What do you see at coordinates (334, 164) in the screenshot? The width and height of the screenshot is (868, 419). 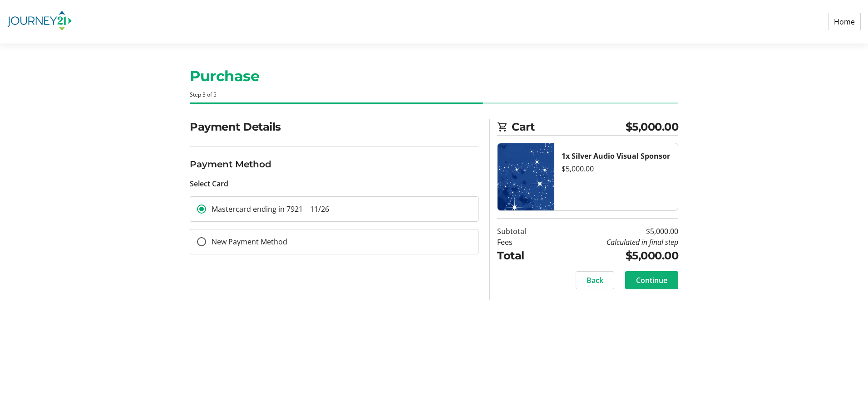 I see `h3: Payment Method` at bounding box center [334, 164].